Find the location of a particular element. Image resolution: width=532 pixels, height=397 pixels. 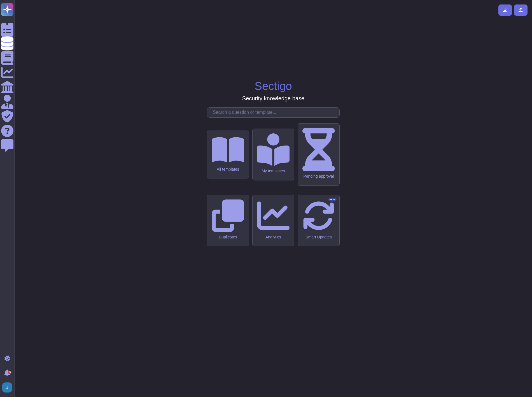

button: user is located at coordinates (9, 387).